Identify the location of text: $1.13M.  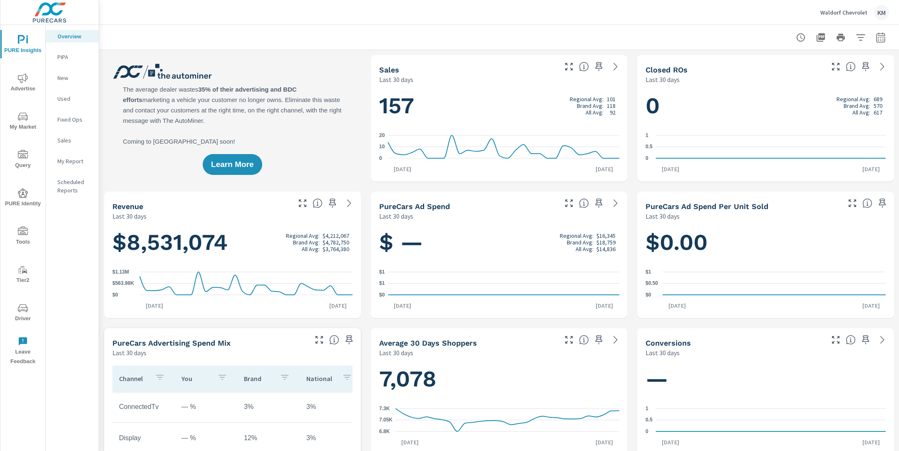
(121, 272).